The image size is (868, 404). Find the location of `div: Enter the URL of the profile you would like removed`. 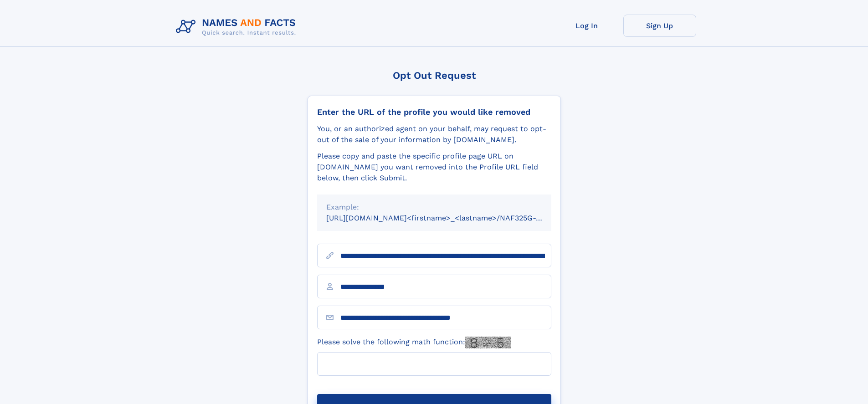

div: Enter the URL of the profile you would like removed is located at coordinates (435, 112).